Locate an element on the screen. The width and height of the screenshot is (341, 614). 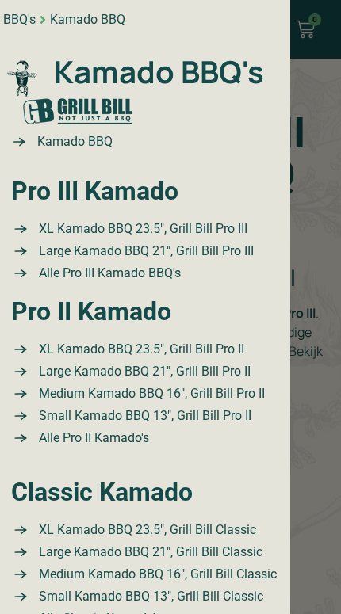
span: Alle Pro III Kamado BBQ's is located at coordinates (108, 273).